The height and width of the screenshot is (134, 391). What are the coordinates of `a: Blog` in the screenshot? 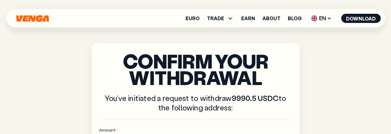 It's located at (295, 18).